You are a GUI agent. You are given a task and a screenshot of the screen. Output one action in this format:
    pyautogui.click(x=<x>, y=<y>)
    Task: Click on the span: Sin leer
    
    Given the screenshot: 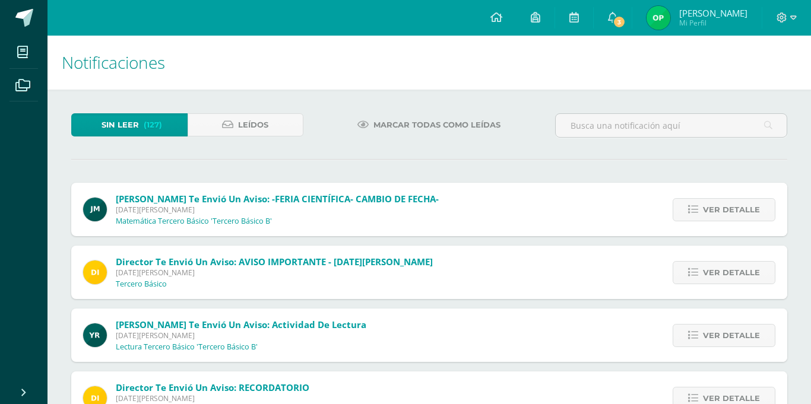 What is the action you would take?
    pyautogui.click(x=120, y=125)
    